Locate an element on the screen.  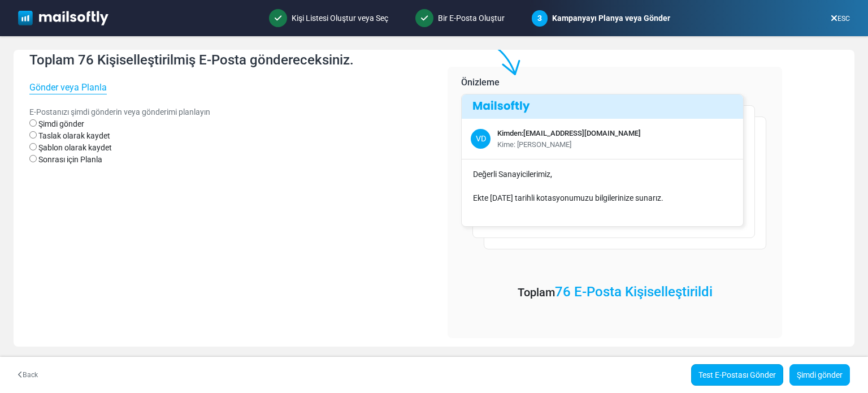
a: Back is located at coordinates (28, 375).